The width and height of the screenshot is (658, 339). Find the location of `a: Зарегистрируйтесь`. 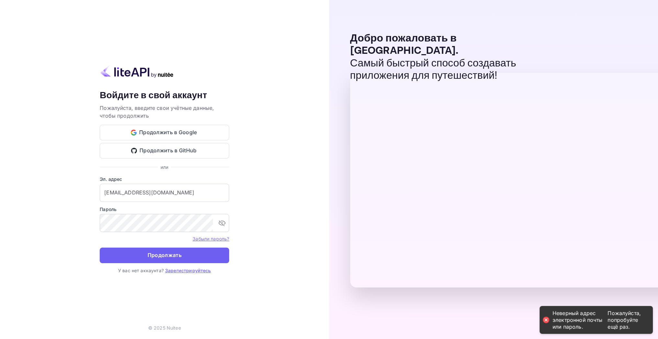

a: Зарегистрируйтесь is located at coordinates (188, 270).